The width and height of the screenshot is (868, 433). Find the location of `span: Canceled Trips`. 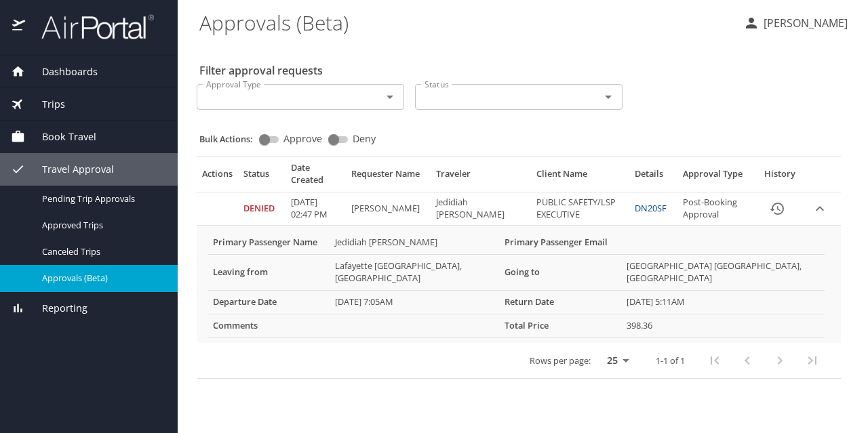

span: Canceled Trips is located at coordinates (102, 252).